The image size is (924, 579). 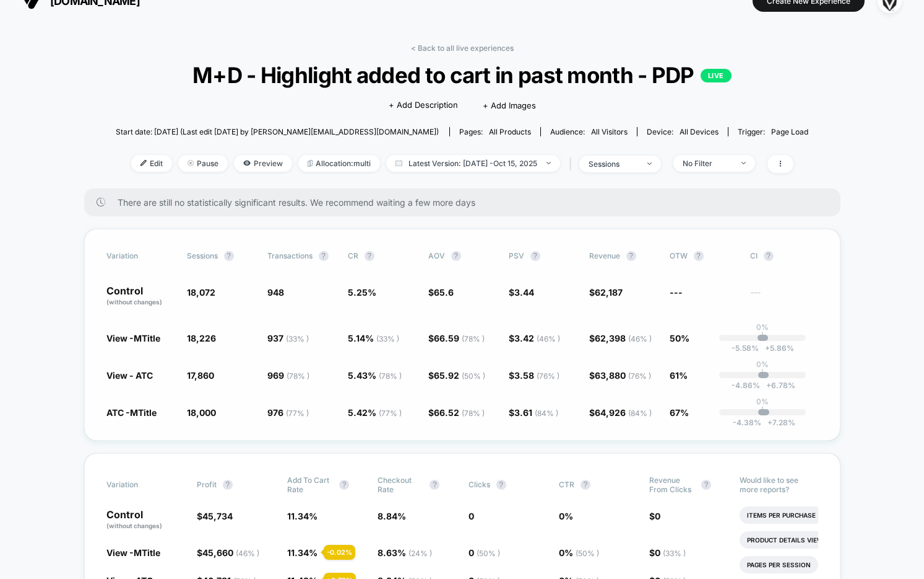 I want to click on span: ( 46 % ), so click(x=548, y=338).